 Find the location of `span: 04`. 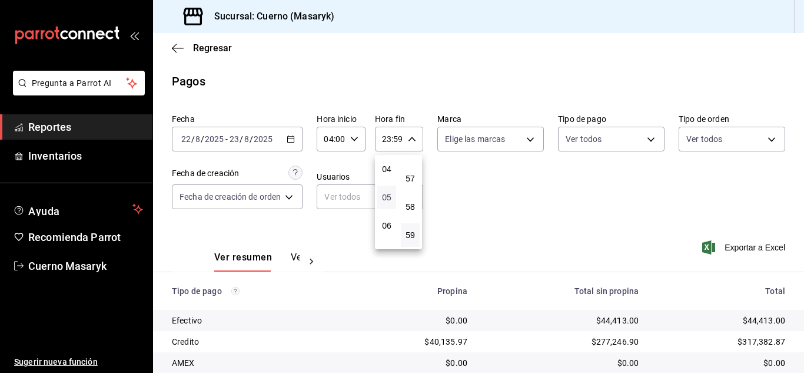

span: 04 is located at coordinates (387, 169).